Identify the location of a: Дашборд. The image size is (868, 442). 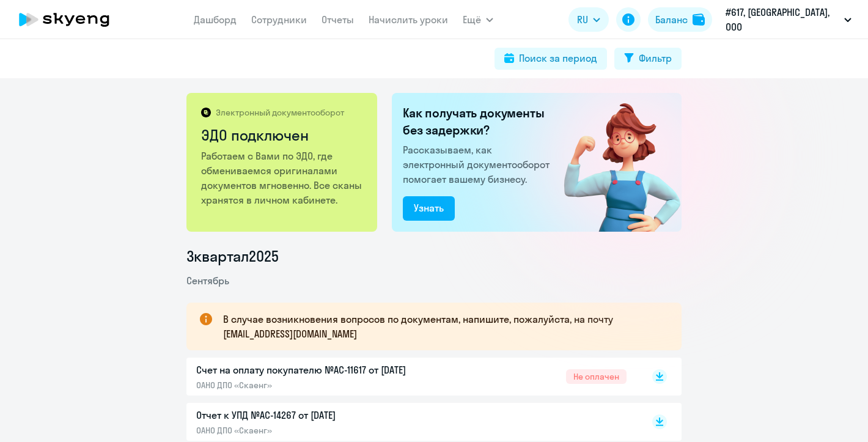
(215, 20).